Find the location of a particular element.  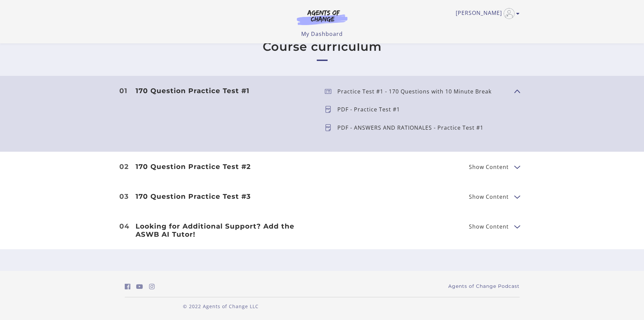

a: https://www.facebook.com/groups/aswbtestprep (Open in a new window) is located at coordinates (127, 286).